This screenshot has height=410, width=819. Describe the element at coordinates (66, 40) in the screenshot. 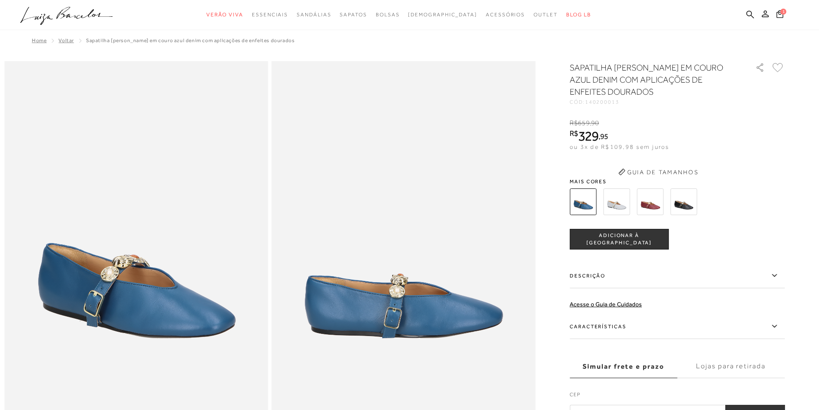

I see `span: Voltar` at that location.